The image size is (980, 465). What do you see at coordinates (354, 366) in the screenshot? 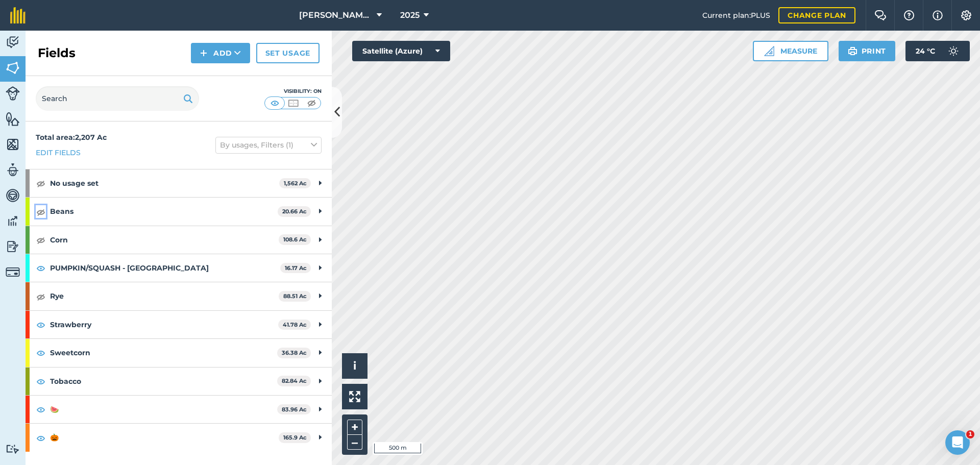
I see `button: i` at bounding box center [354, 366].